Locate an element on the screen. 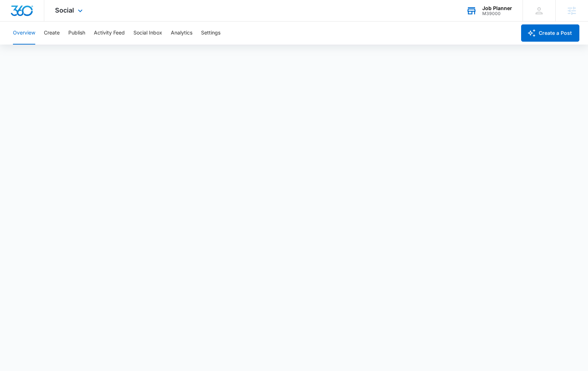 The width and height of the screenshot is (588, 371). button: Settings is located at coordinates (211, 33).